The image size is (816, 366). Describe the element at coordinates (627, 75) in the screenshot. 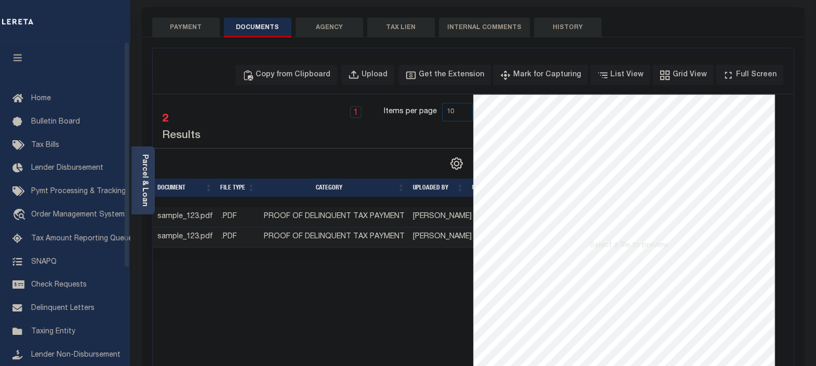

I see `div: List View` at that location.